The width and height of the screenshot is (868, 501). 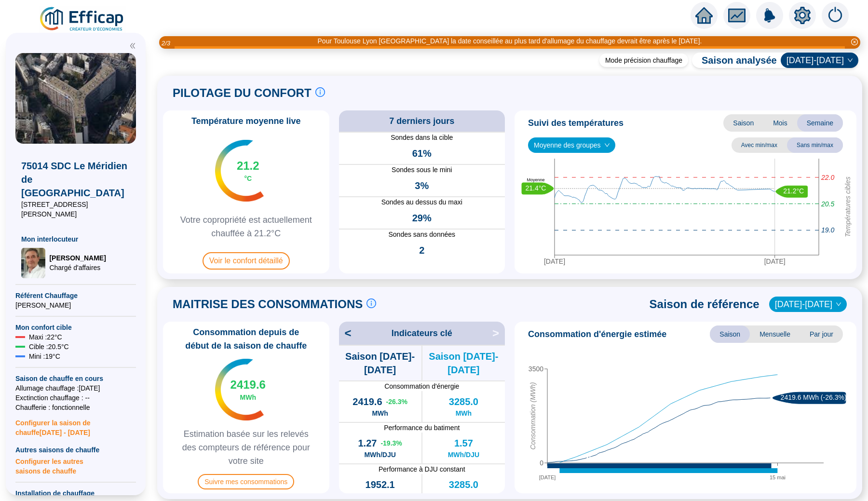 I want to click on tspan: 0, so click(x=542, y=463).